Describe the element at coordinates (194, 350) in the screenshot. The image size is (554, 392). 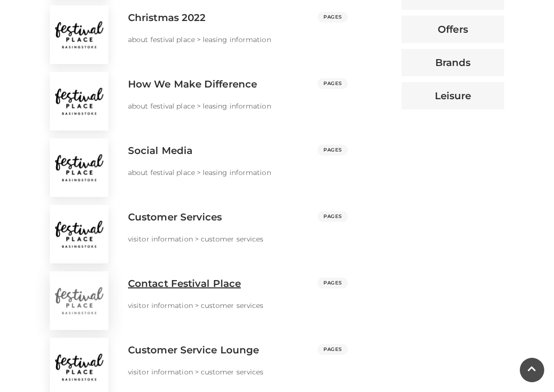
I see `h3: Customer Service Lounge` at that location.